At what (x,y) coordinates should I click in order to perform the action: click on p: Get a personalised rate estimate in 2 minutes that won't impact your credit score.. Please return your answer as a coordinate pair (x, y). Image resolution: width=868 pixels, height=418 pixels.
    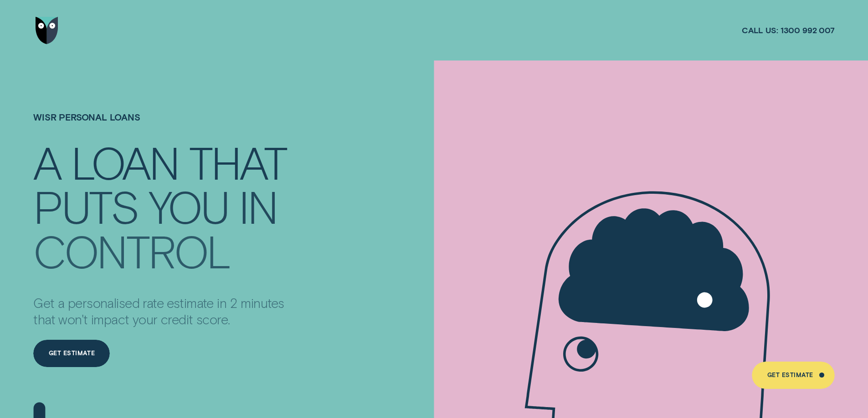
    Looking at the image, I should click on (165, 311).